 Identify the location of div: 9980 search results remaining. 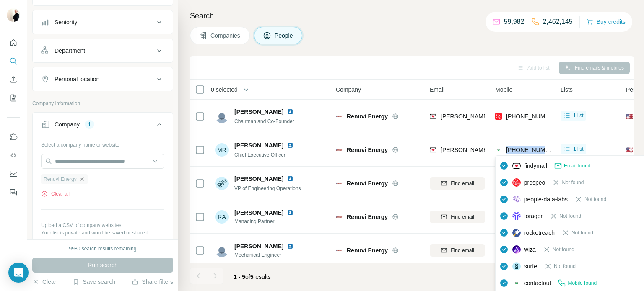
(103, 249).